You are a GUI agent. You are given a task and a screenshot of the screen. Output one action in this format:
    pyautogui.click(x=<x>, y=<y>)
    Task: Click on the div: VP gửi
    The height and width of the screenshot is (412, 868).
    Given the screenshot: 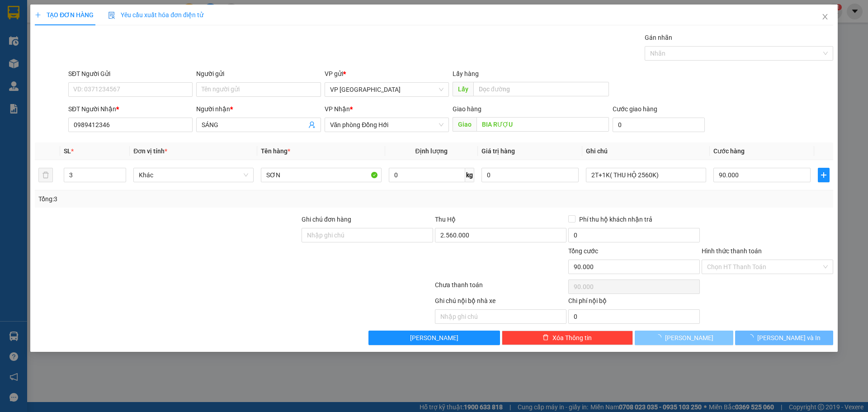 What is the action you would take?
    pyautogui.click(x=386, y=74)
    